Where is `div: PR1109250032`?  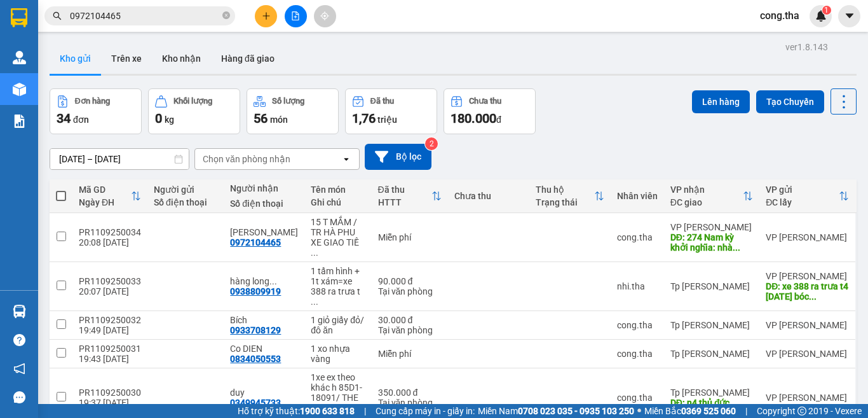 div: PR1109250032 is located at coordinates (110, 320).